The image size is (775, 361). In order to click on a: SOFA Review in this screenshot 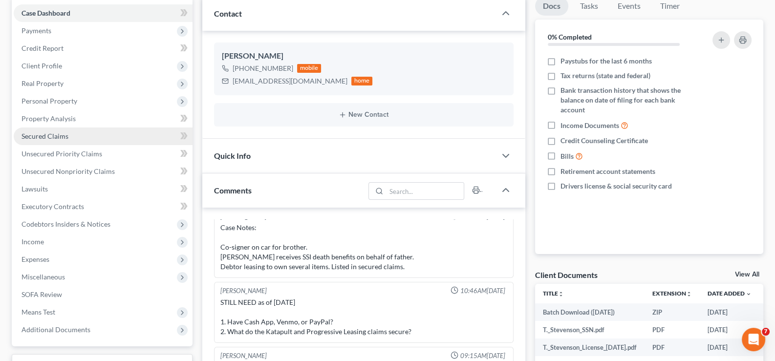, I will do `click(103, 294)`.